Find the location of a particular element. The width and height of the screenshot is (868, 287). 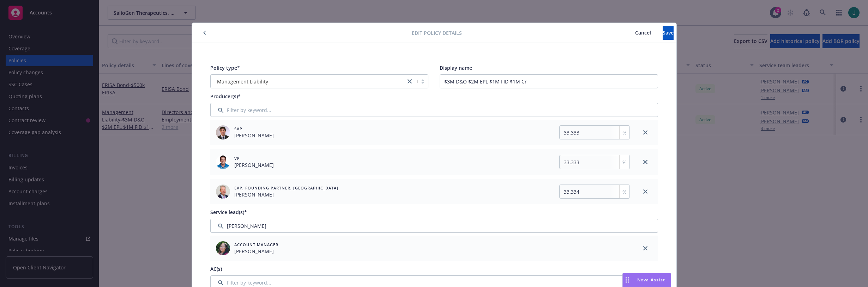

span: Save is located at coordinates (668, 33).